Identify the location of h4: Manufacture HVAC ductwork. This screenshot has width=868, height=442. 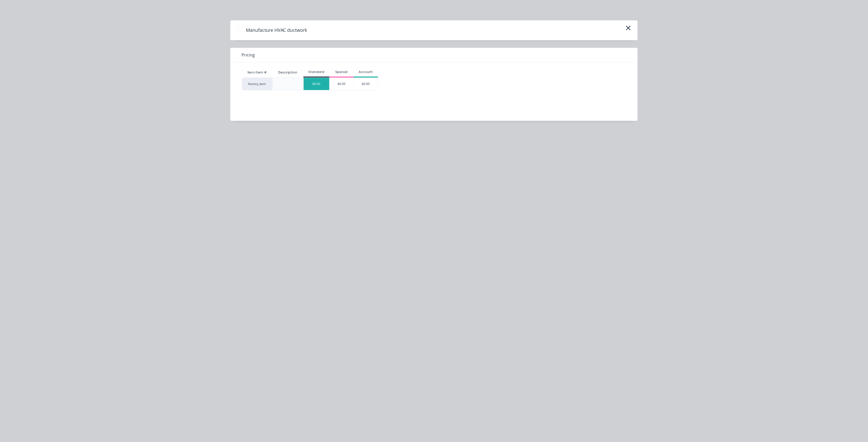
(276, 30).